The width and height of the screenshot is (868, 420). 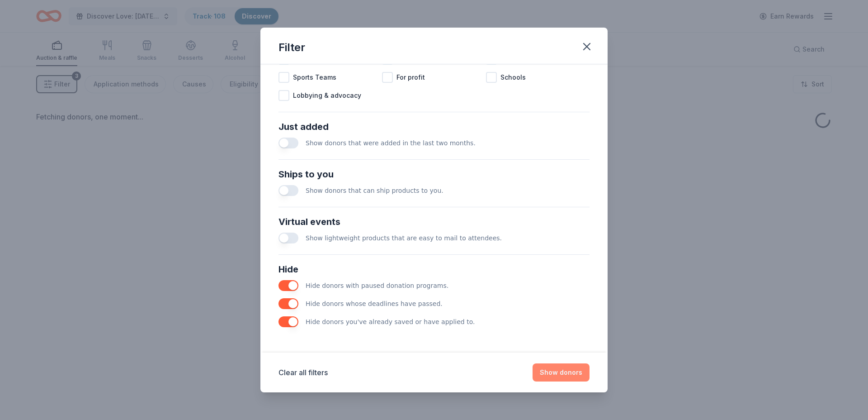 I want to click on div: Hide, so click(x=434, y=269).